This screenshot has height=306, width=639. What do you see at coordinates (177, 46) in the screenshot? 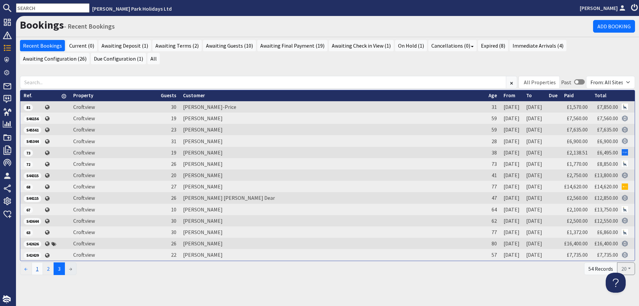
I see `a: Awaiting Terms (2)` at bounding box center [177, 46].